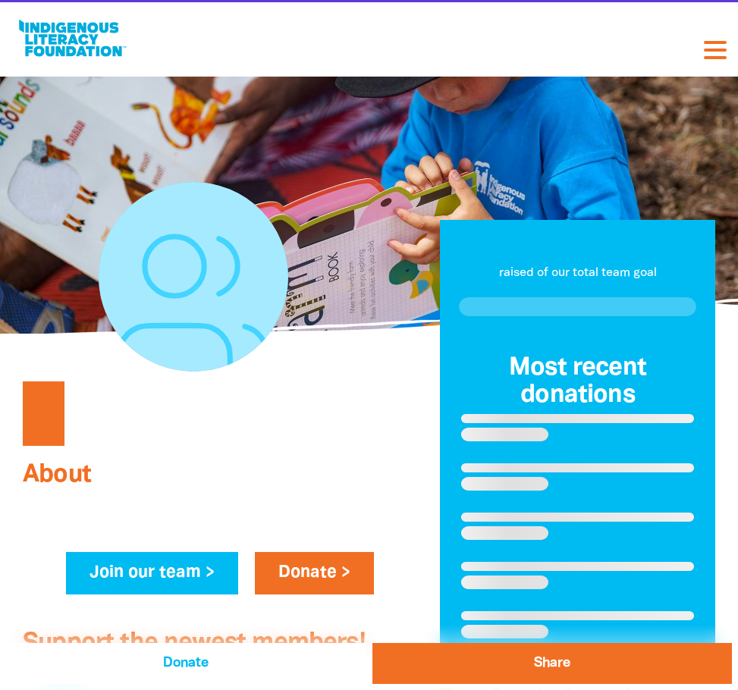 This screenshot has width=738, height=690. Describe the element at coordinates (552, 663) in the screenshot. I see `button: Share` at that location.